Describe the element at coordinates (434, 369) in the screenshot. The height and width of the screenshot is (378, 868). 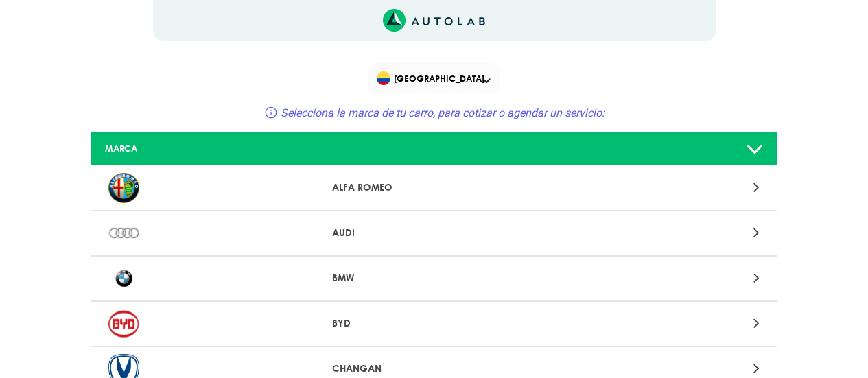
I see `p: CHANGAN` at that location.